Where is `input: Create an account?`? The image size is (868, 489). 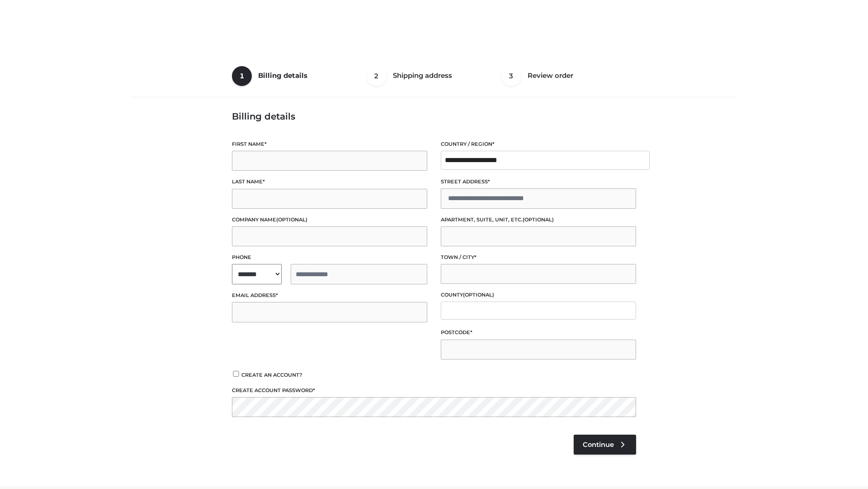 input: Create an account? is located at coordinates (236, 373).